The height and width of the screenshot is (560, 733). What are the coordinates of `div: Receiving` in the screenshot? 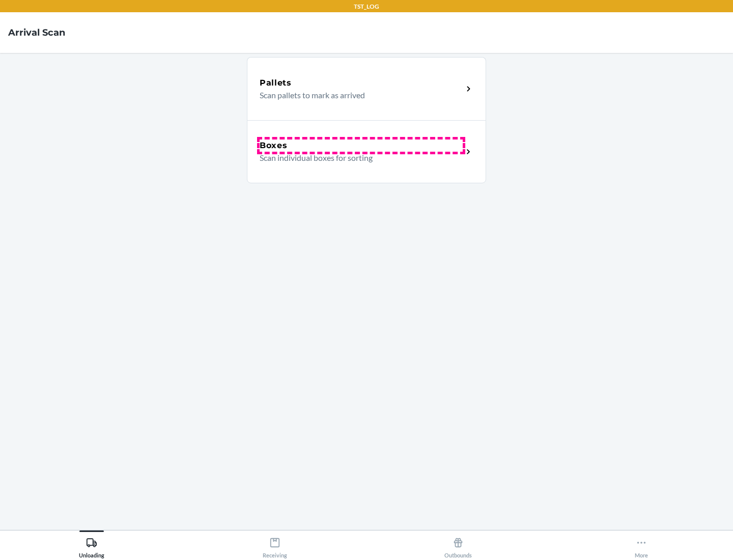 It's located at (275, 546).